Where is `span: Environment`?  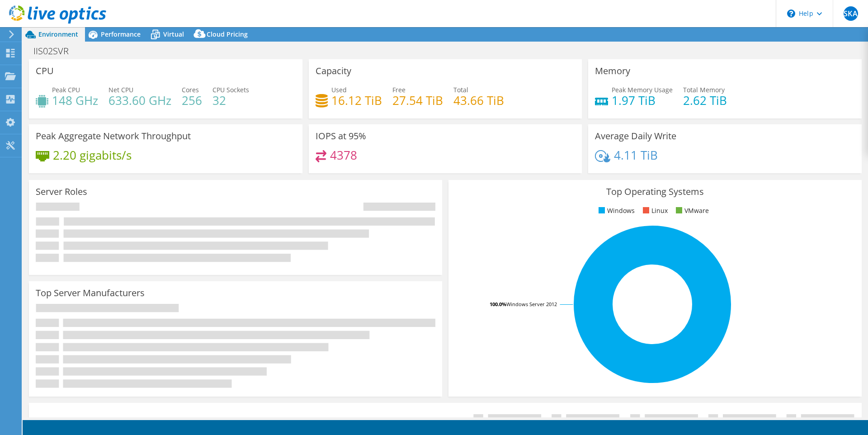
span: Environment is located at coordinates (58, 34).